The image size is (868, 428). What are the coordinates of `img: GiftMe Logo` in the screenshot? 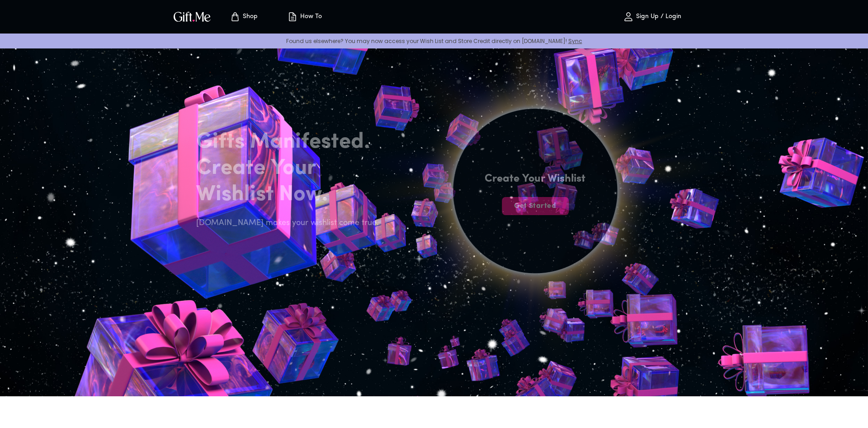 It's located at (193, 16).